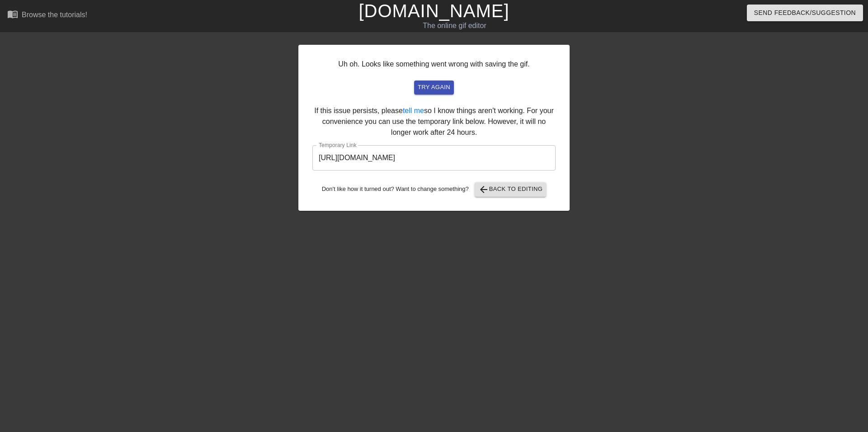 This screenshot has height=432, width=868. I want to click on div: Don't like how it turned out? Want to change something?, so click(434, 190).